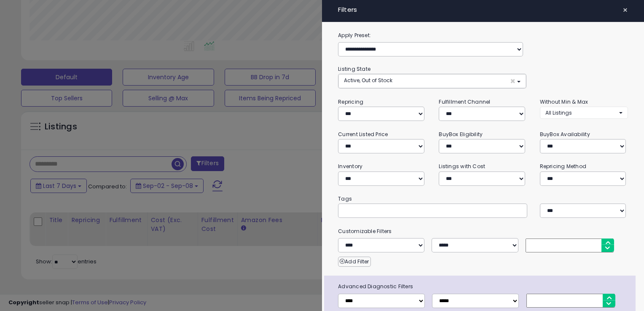  What do you see at coordinates (482, 35) in the screenshot?
I see `label: Apply Preset:` at bounding box center [482, 35].